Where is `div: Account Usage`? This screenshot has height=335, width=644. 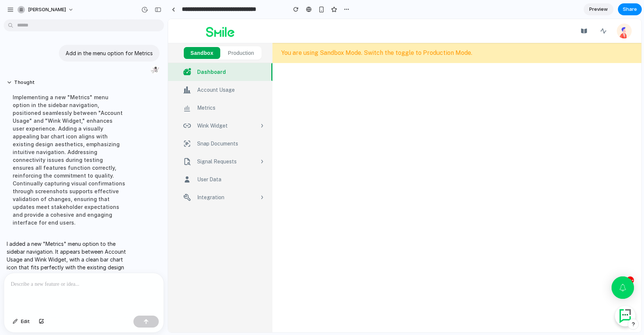 div: Account Usage is located at coordinates (63, 71).